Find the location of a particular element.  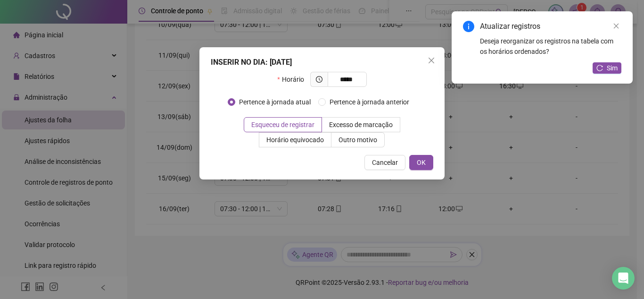

button: OK is located at coordinates (421, 162).